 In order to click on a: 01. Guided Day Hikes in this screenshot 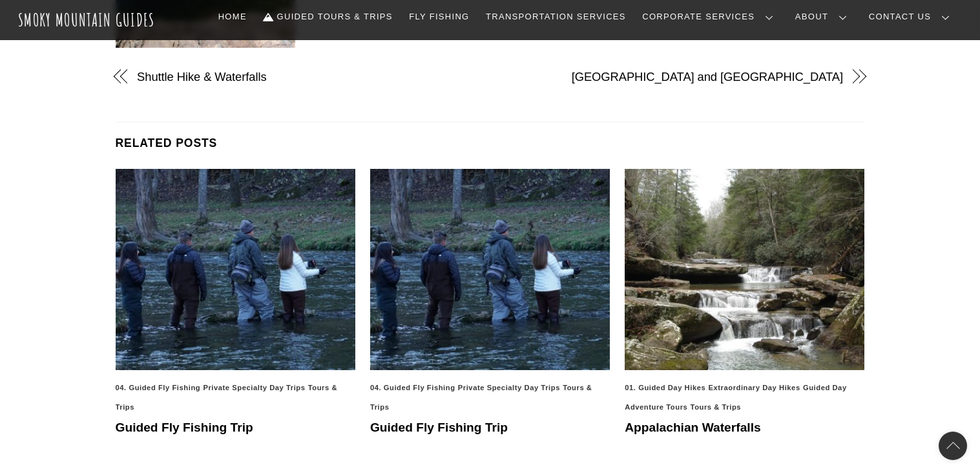, I will do `click(665, 388)`.